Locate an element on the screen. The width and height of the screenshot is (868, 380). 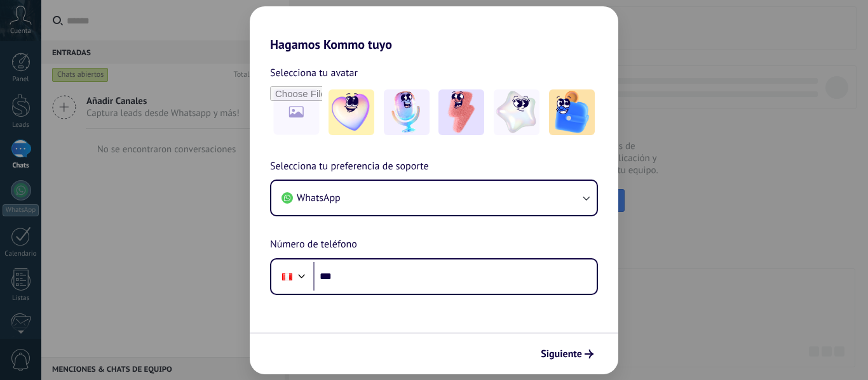
img: -3.jpeg is located at coordinates (462, 113).